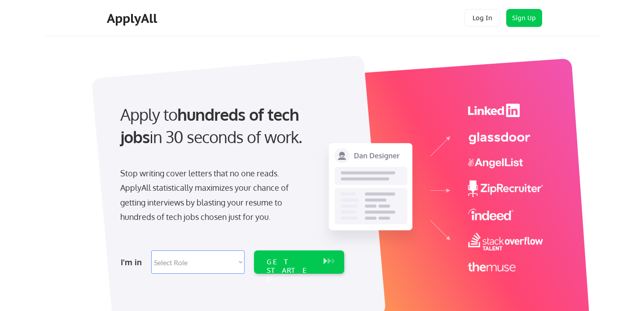 Image resolution: width=644 pixels, height=311 pixels. Describe the element at coordinates (133, 262) in the screenshot. I see `div: I'm in` at that location.